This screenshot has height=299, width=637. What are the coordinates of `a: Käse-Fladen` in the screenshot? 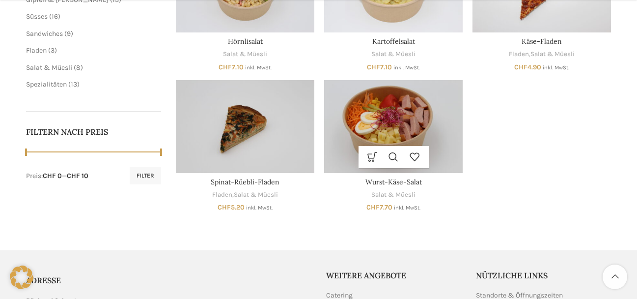 It's located at (542, 41).